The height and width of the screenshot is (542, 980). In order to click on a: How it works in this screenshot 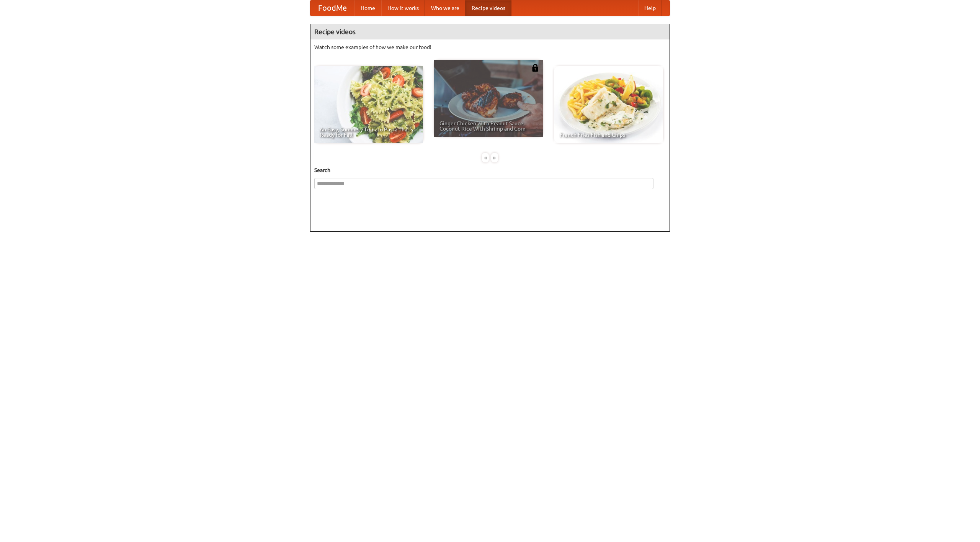, I will do `click(403, 8)`.